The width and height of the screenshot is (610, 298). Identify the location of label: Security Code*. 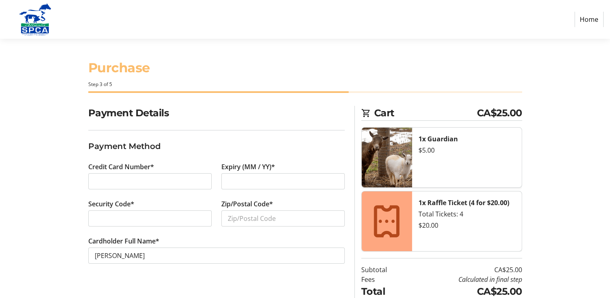
(111, 204).